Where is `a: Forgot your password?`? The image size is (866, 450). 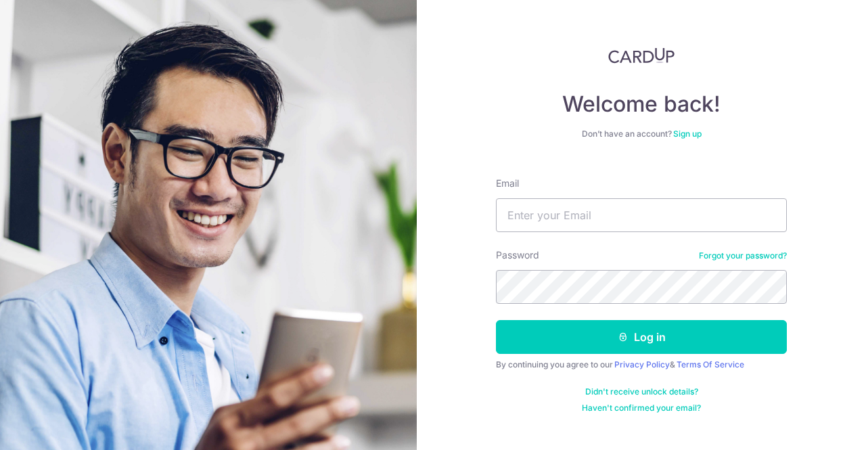 a: Forgot your password? is located at coordinates (742, 256).